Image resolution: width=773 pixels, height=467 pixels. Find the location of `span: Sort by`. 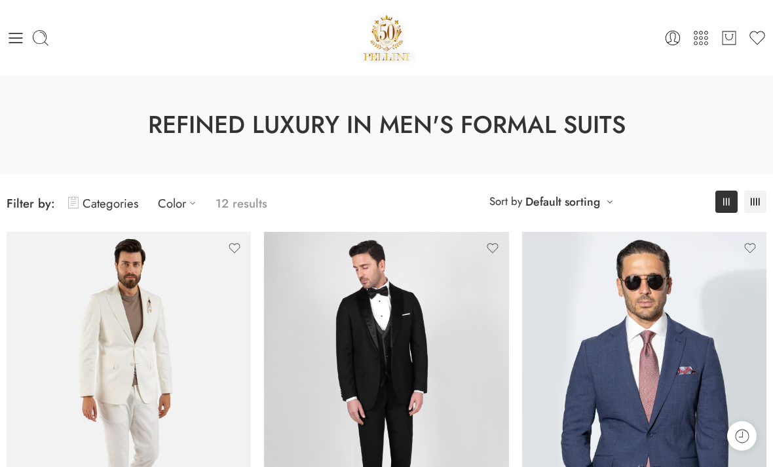

span: Sort by is located at coordinates (506, 201).